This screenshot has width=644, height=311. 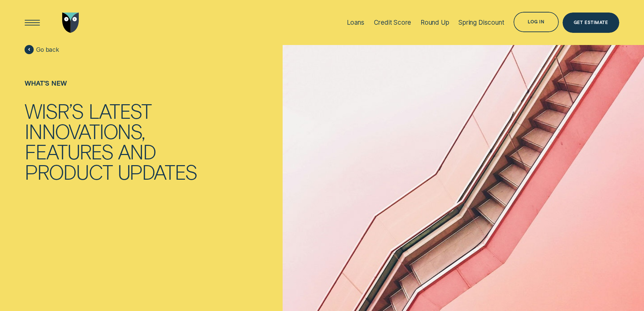 I want to click on div: Wisr’s, so click(x=54, y=110).